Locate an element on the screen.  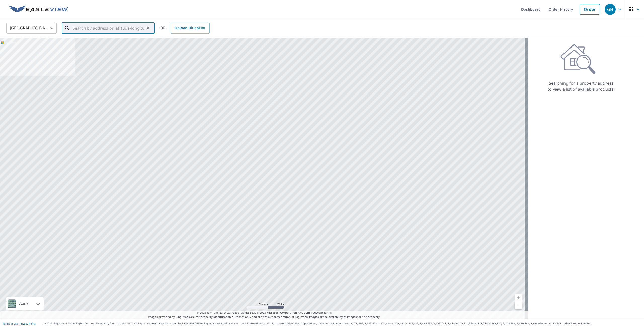
a: Order is located at coordinates (590, 10).